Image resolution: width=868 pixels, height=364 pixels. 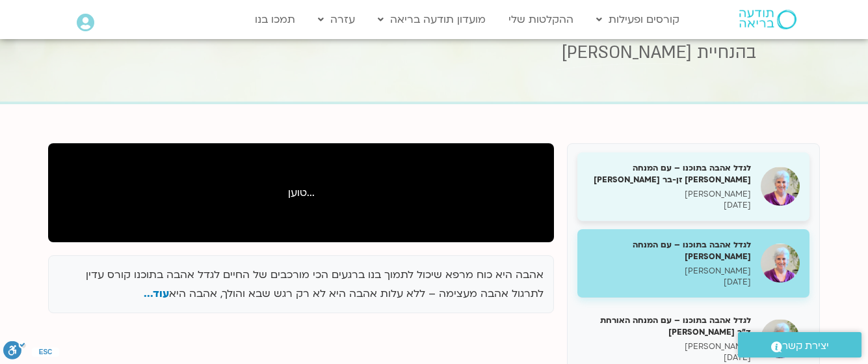 I want to click on a: תמכו בנו, so click(x=275, y=20).